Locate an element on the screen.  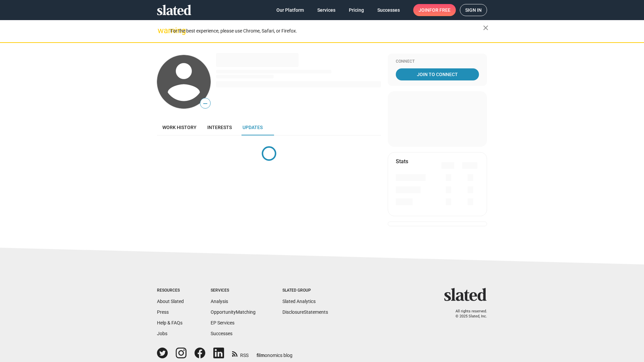
span: Successes is located at coordinates (388, 10).